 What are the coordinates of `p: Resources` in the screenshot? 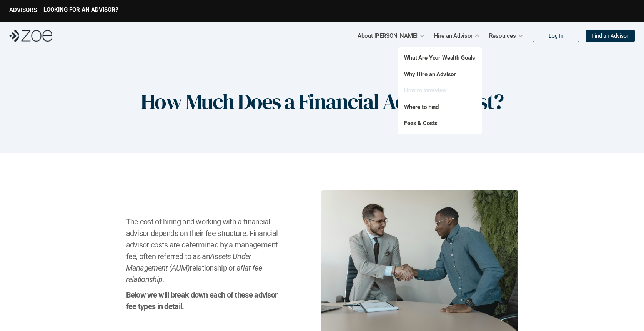 It's located at (503, 36).